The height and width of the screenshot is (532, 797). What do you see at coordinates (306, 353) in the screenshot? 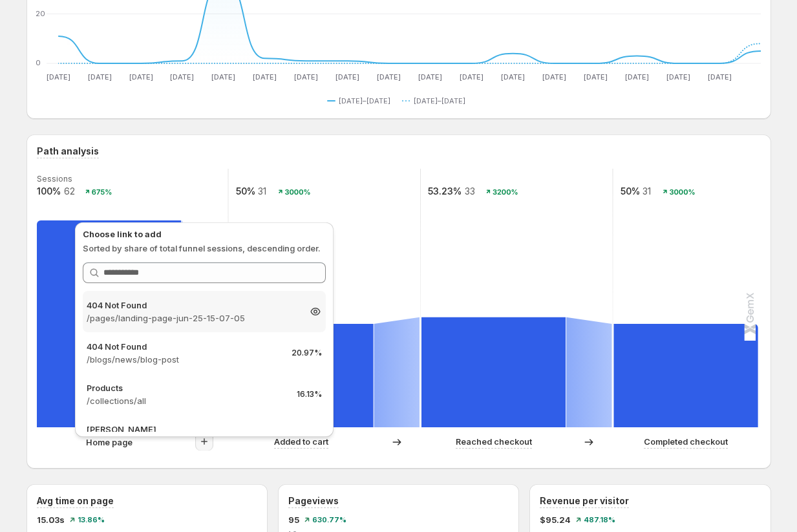
I see `p: 20.97%` at bounding box center [306, 353].